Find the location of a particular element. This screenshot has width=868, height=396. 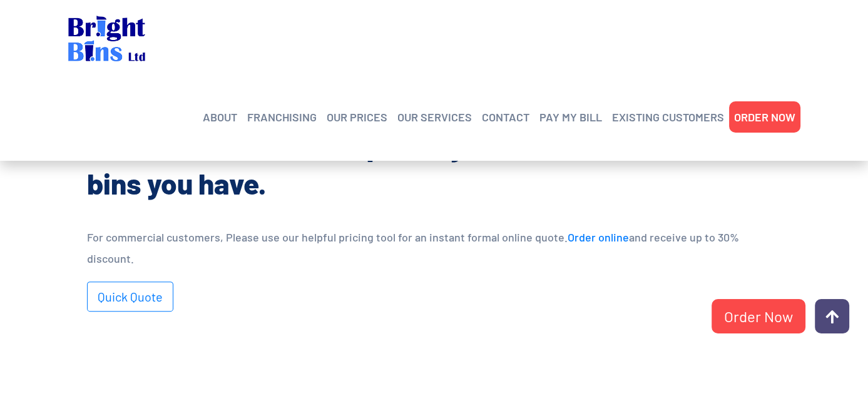

a: Order Now is located at coordinates (759, 316).